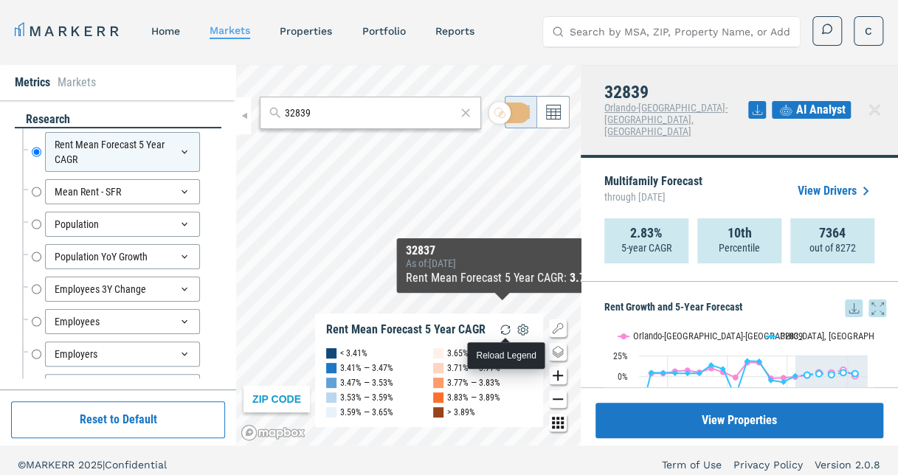 This screenshot has height=475, width=898. Describe the element at coordinates (723, 369) in the screenshot. I see `path: Thursday, 29 Aug, 19:00, 8.75. 32839.` at that location.